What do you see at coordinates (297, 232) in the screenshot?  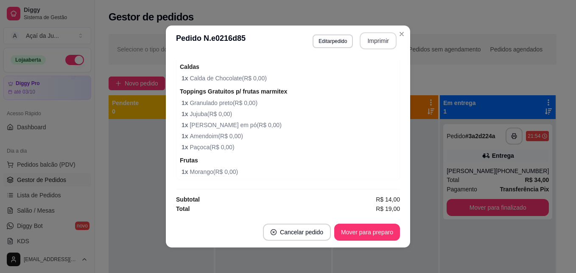 I see `button: close-circleCancelar pedido` at bounding box center [297, 232].